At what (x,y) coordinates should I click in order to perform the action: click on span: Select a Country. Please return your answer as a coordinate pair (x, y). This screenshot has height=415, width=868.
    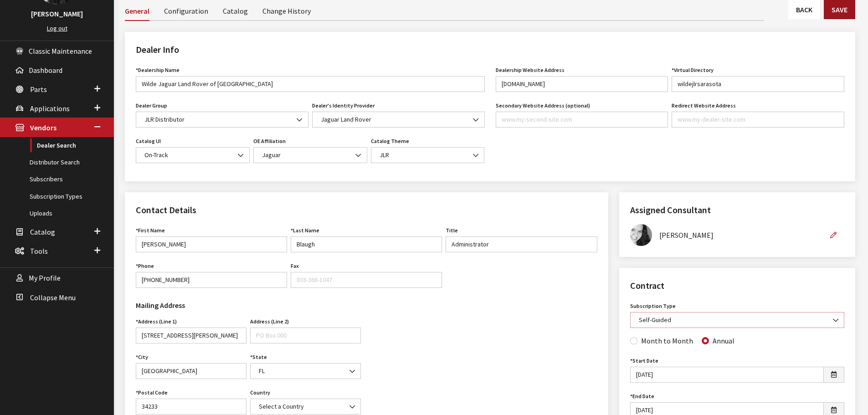
    Looking at the image, I should click on (305, 406).